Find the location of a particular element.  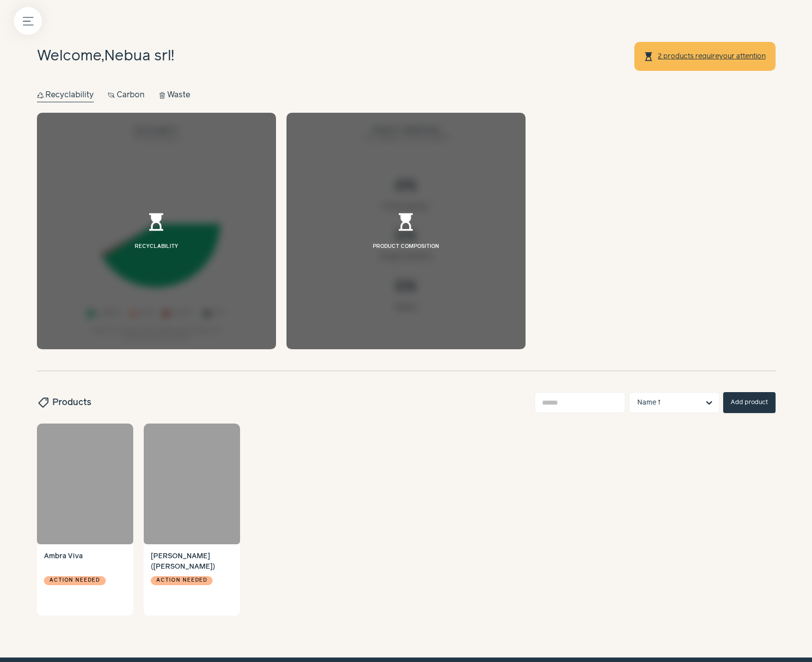

h4: Ambra Viva (campione) is located at coordinates (192, 562).